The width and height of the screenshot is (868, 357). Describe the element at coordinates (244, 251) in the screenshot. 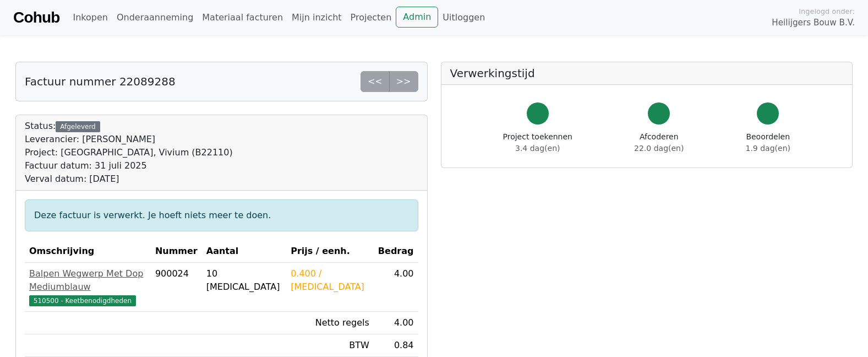

I see `th: Aantal` at that location.